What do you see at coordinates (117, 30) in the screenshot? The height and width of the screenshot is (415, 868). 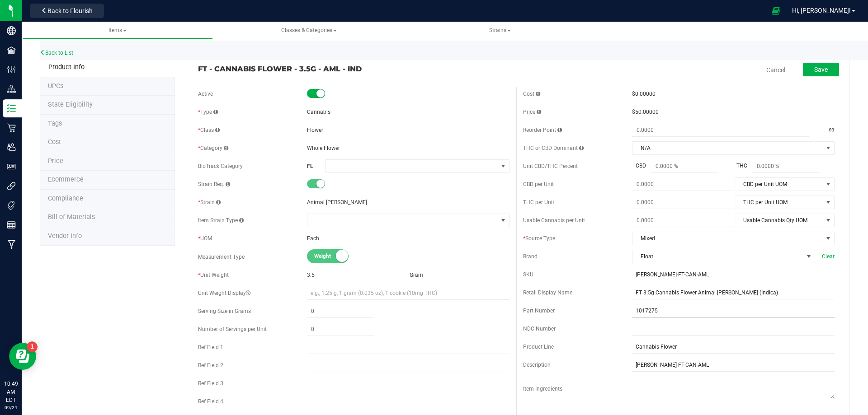 I see `span: Items` at bounding box center [117, 30].